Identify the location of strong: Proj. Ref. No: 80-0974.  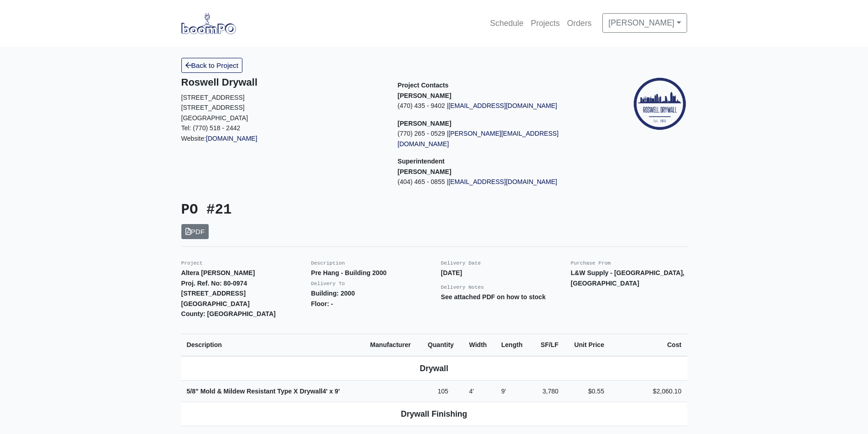
(215, 283).